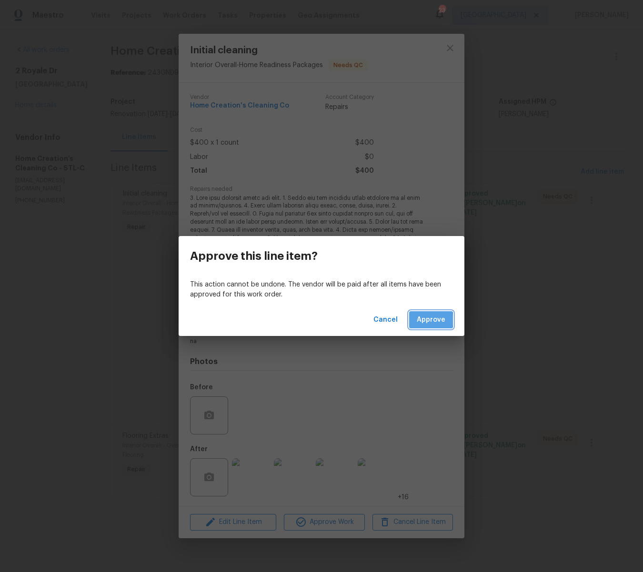 The width and height of the screenshot is (643, 572). What do you see at coordinates (254, 256) in the screenshot?
I see `h3: Approve this line item?` at bounding box center [254, 256].